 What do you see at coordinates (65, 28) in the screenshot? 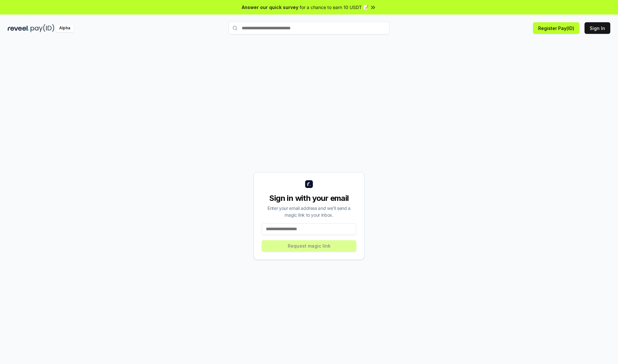
I see `div: Alpha` at bounding box center [65, 28].